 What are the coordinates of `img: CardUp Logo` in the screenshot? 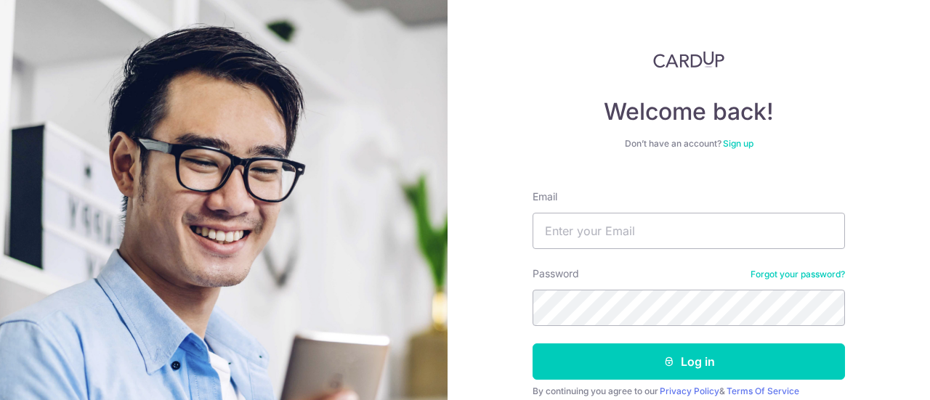 It's located at (689, 60).